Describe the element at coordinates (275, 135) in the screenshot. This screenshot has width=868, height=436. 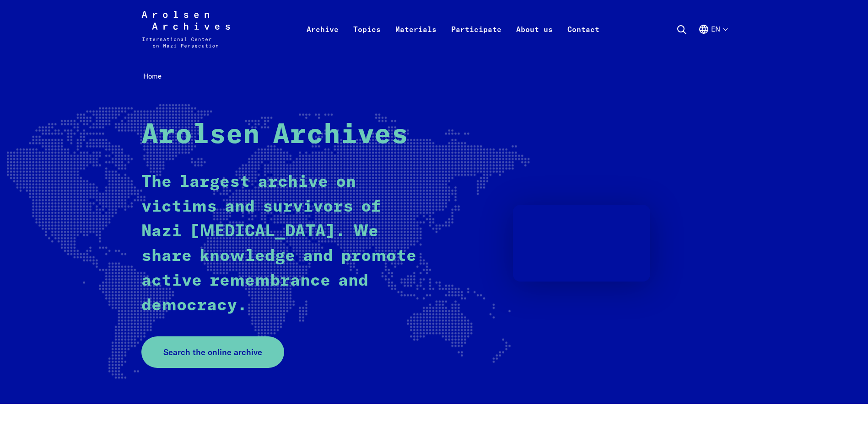
I see `strong: Arolsen Archives` at that location.